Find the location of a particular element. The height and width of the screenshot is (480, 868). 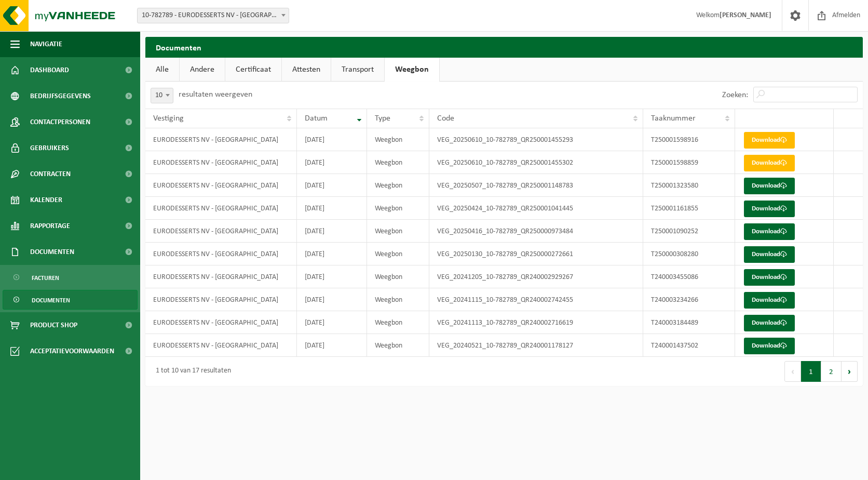

a: Attesten is located at coordinates (307, 70).